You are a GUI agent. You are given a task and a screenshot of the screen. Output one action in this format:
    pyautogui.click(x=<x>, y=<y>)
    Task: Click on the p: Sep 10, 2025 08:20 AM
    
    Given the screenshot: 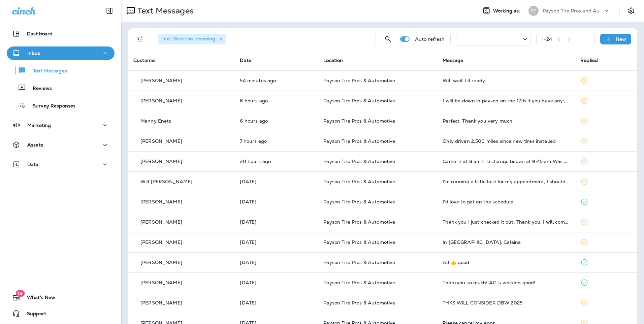 What is the action you would take?
    pyautogui.click(x=276, y=202)
    